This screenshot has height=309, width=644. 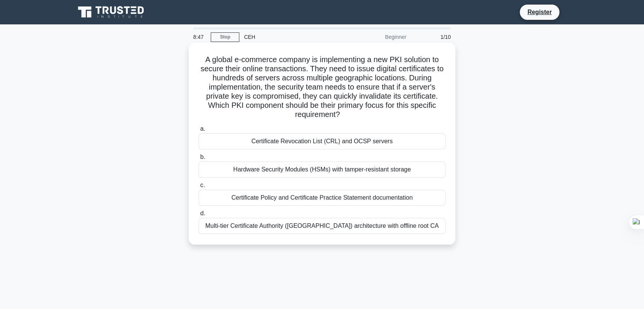 I want to click on div: 1/10, so click(x=433, y=37).